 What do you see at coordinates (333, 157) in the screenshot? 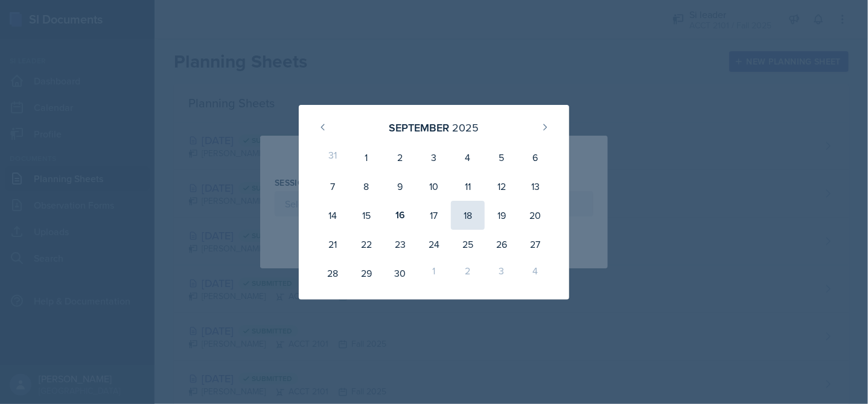
I see `div: 31` at bounding box center [333, 157].